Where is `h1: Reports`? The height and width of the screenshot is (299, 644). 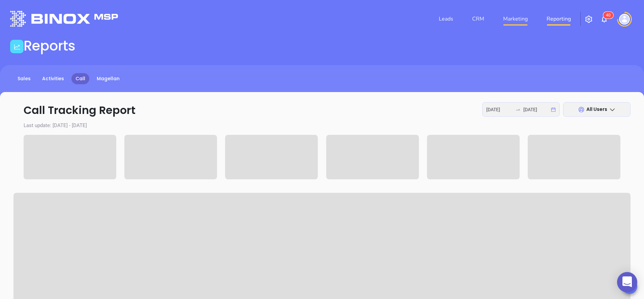 h1: Reports is located at coordinates (49, 46).